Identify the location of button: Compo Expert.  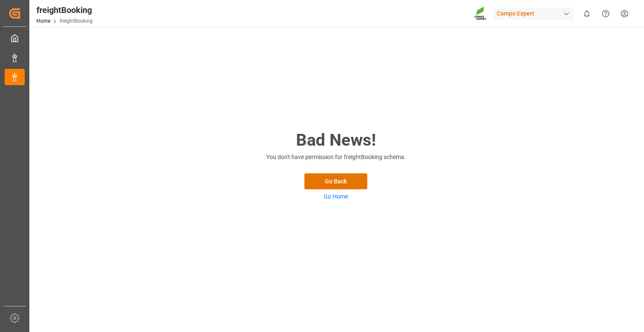
(535, 13).